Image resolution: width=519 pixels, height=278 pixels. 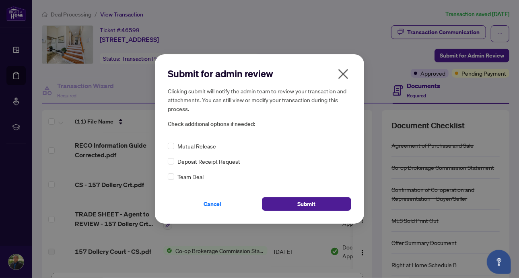 I want to click on button: Submit, so click(x=307, y=204).